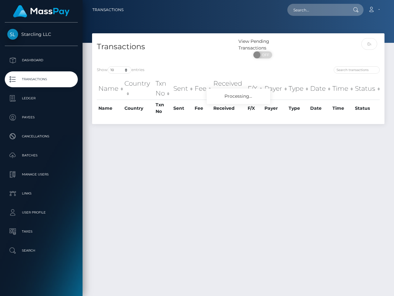 The width and height of the screenshot is (394, 296). I want to click on div: View Pending Transactions, so click(262, 45).